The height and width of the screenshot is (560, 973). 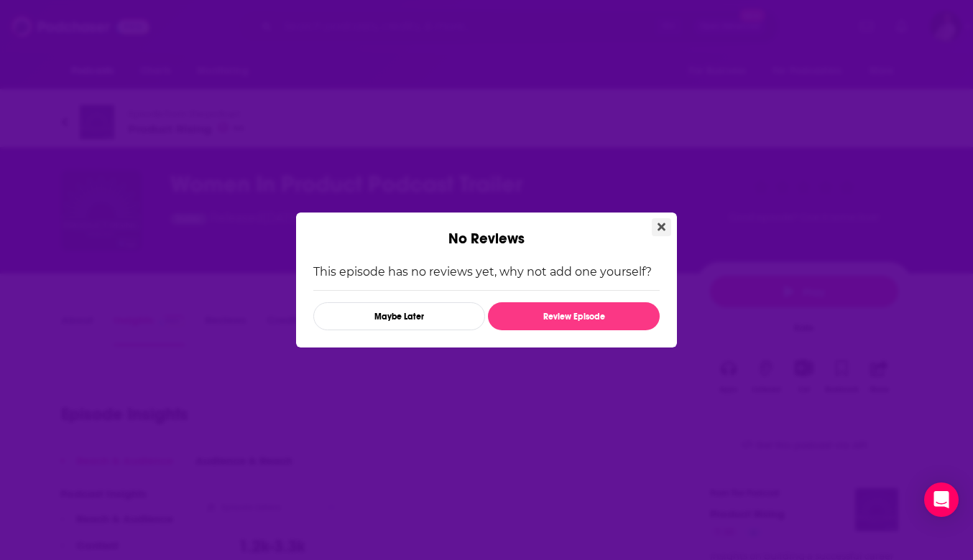 What do you see at coordinates (399, 316) in the screenshot?
I see `button: Maybe Later` at bounding box center [399, 316].